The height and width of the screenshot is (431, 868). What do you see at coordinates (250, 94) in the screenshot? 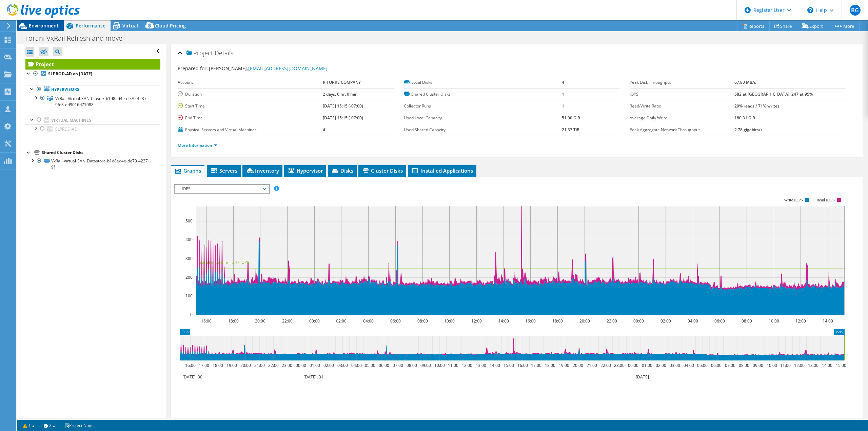
I see `label: Duration` at bounding box center [250, 94].